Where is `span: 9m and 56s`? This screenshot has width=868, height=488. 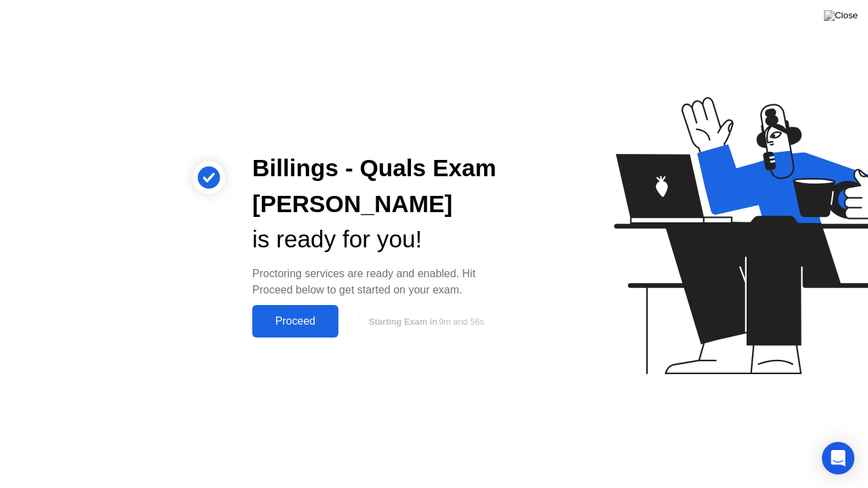
span: 9m and 56s is located at coordinates (461, 321).